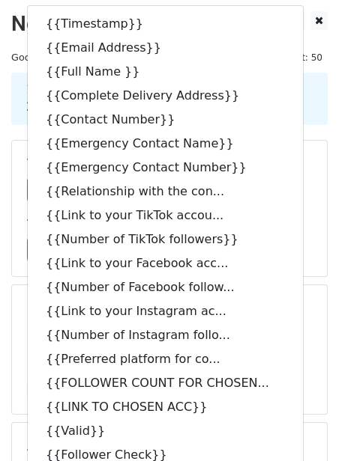 This screenshot has height=461, width=339. Describe the element at coordinates (165, 48) in the screenshot. I see `a: {{Email Address}}` at that location.